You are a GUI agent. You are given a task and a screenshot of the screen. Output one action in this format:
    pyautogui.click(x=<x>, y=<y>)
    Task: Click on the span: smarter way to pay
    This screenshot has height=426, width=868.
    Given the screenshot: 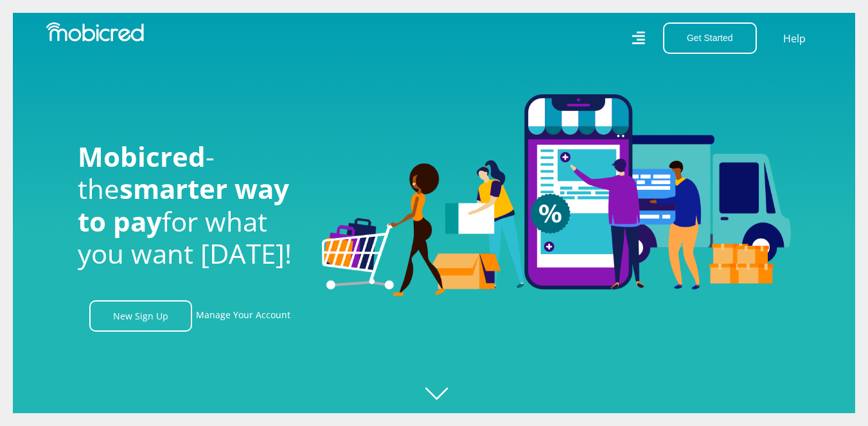 What is the action you would take?
    pyautogui.click(x=183, y=204)
    